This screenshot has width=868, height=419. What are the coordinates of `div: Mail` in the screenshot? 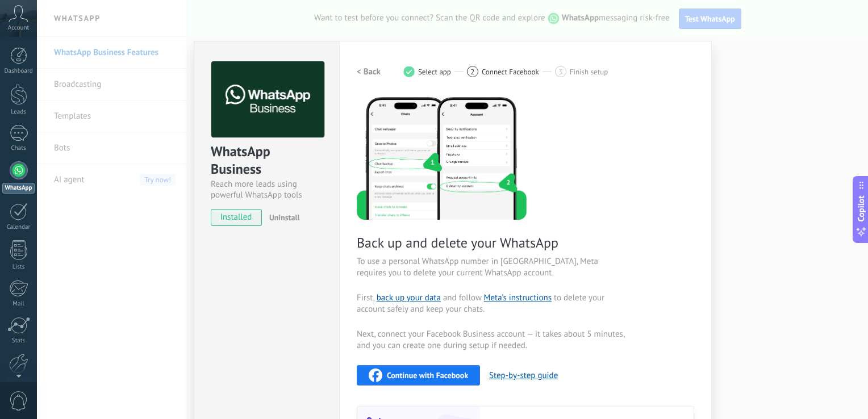 It's located at (19, 304).